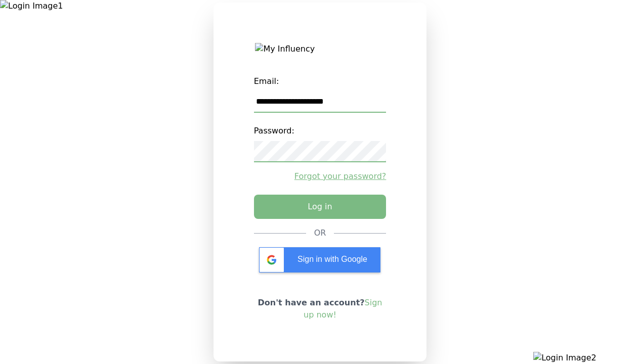  Describe the element at coordinates (320, 81) in the screenshot. I see `label: Email:` at that location.